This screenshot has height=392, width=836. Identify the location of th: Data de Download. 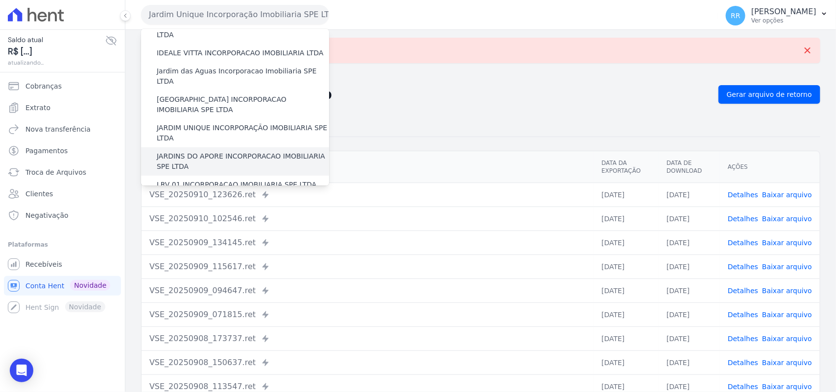
(689, 167).